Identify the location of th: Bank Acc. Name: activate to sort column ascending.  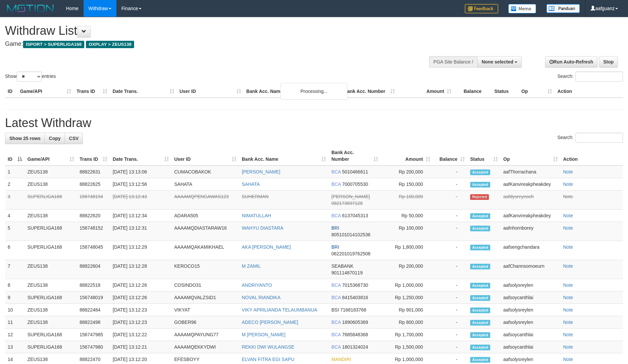
(284, 156).